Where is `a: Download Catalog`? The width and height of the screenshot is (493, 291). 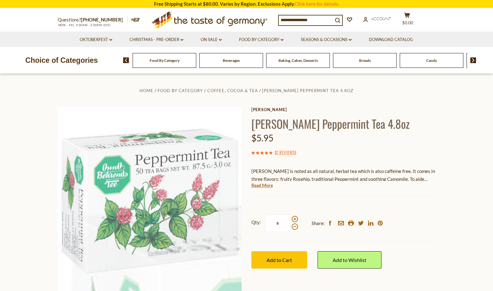 a: Download Catalog is located at coordinates (391, 40).